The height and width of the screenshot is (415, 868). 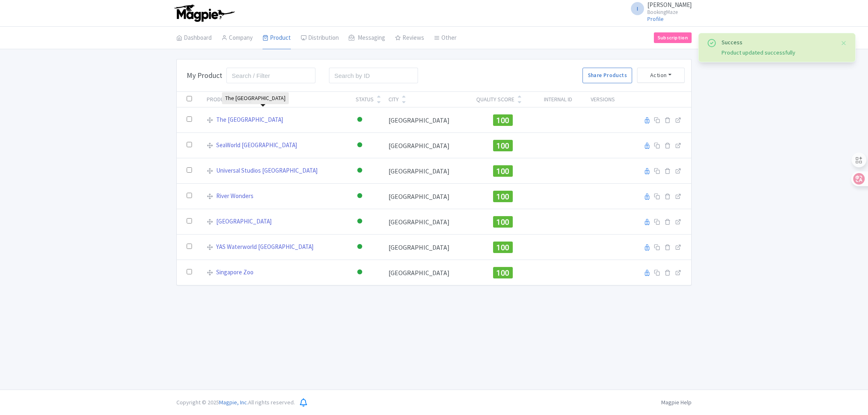 I want to click on a: Other, so click(x=445, y=38).